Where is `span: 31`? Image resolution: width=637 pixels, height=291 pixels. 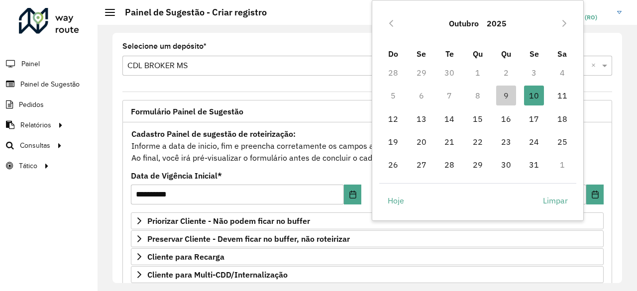 span: 31 is located at coordinates (534, 165).